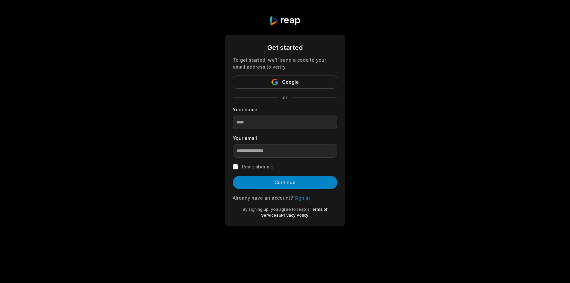 Image resolution: width=570 pixels, height=283 pixels. I want to click on label: Remember me, so click(258, 167).